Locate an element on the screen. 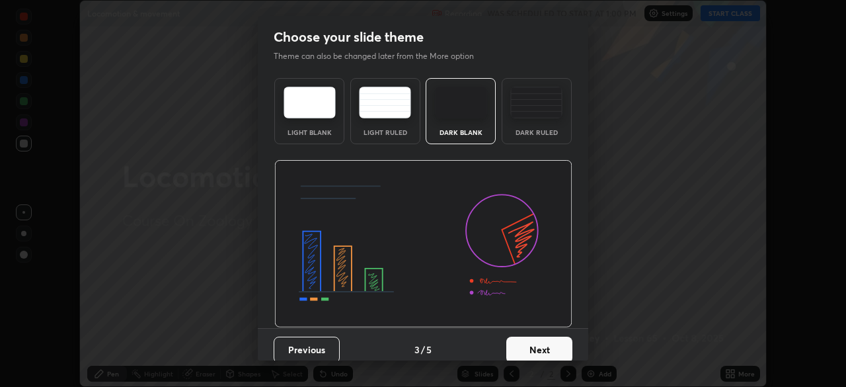 This screenshot has width=846, height=387. p: Theme can also be changed later from the More option is located at coordinates (381, 56).